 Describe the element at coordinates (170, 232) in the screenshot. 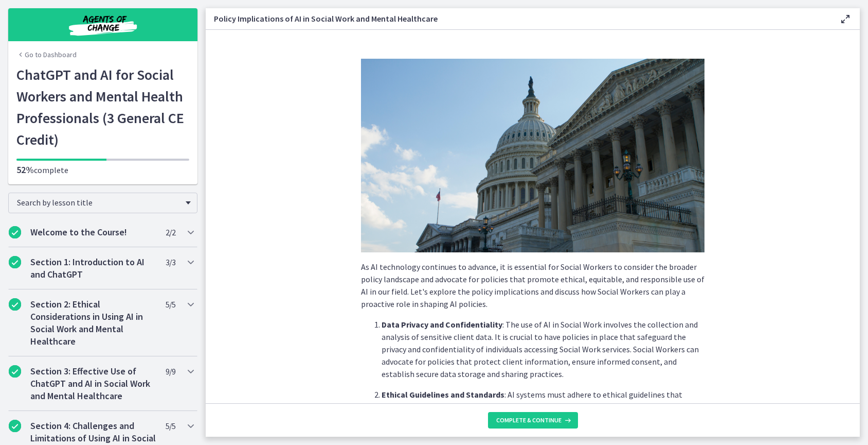

I see `span: 2 / 2` at that location.